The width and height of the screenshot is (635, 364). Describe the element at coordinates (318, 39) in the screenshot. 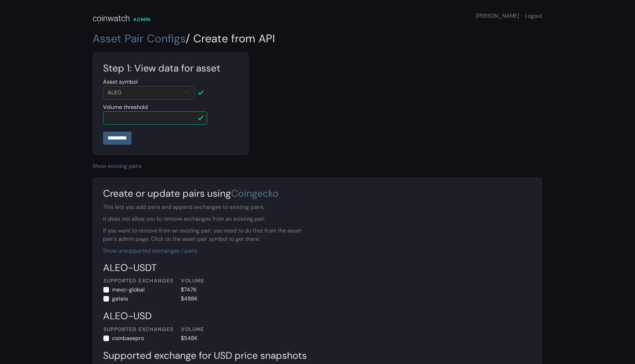

I see `h2: / Create from API` at that location.